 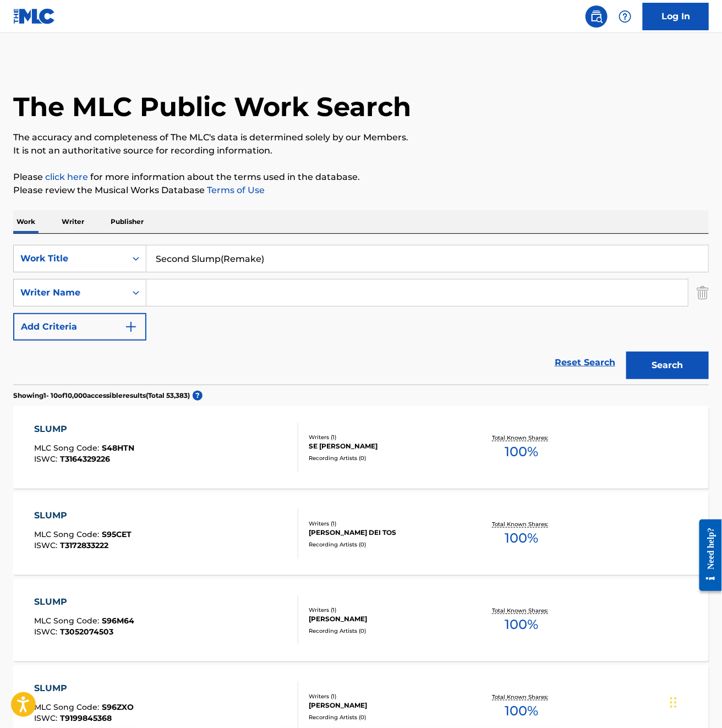 I want to click on span: T3172833222, so click(x=84, y=546).